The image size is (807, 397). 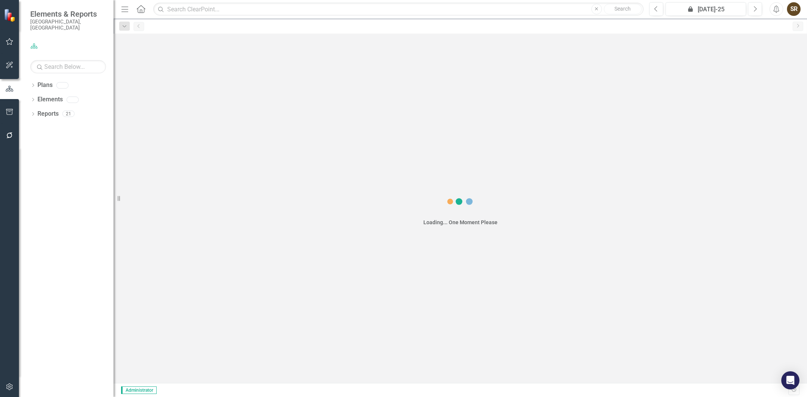 What do you see at coordinates (68, 67) in the screenshot?
I see `input: Search Below...` at bounding box center [68, 67].